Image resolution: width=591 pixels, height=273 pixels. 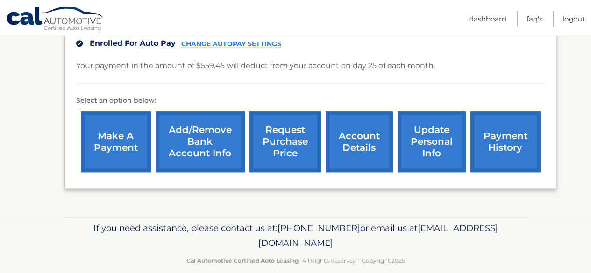 I want to click on p: Select an option below:, so click(x=311, y=101).